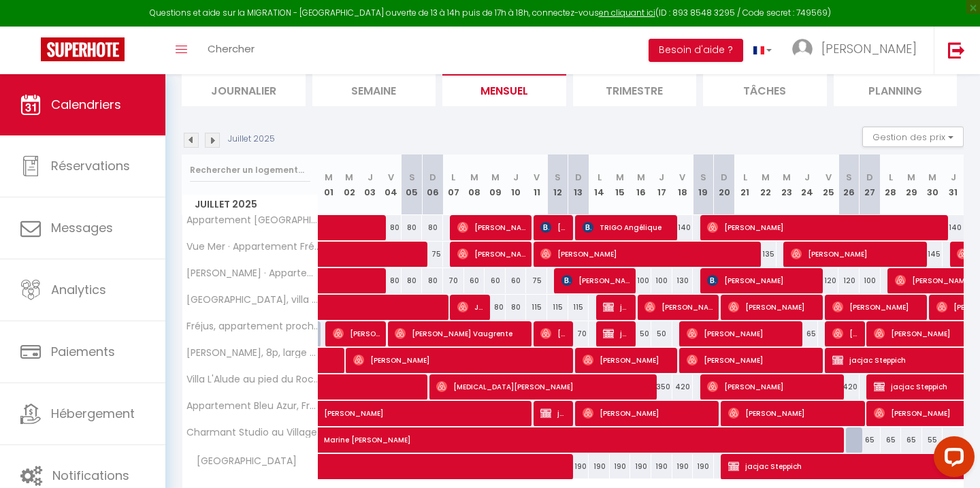 The height and width of the screenshot is (488, 980). I want to click on th: 17, so click(661, 184).